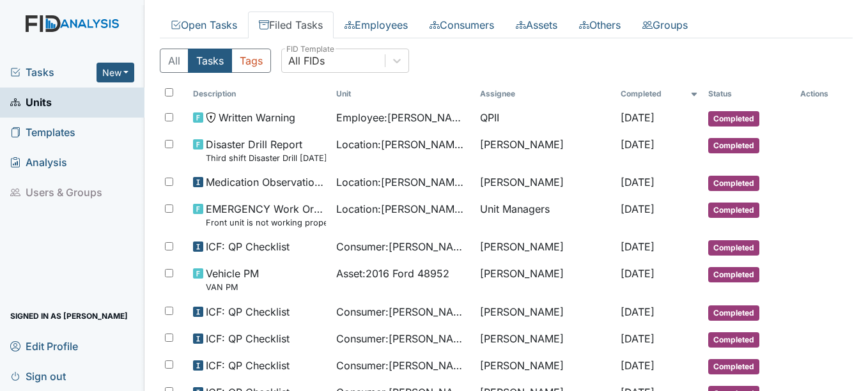 Image resolution: width=868 pixels, height=391 pixels. What do you see at coordinates (306, 61) in the screenshot?
I see `div: All FIDs` at bounding box center [306, 61].